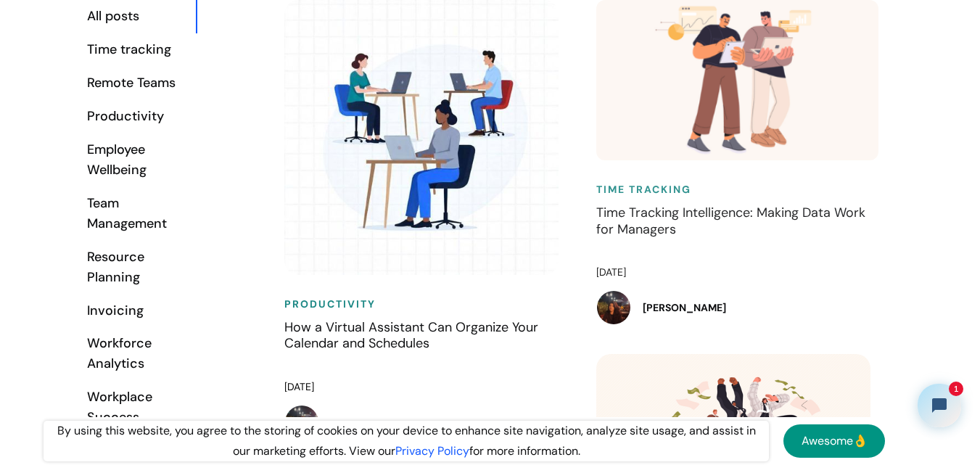 This screenshot has width=980, height=465. What do you see at coordinates (426, 304) in the screenshot?
I see `h6: Productivity` at bounding box center [426, 304].